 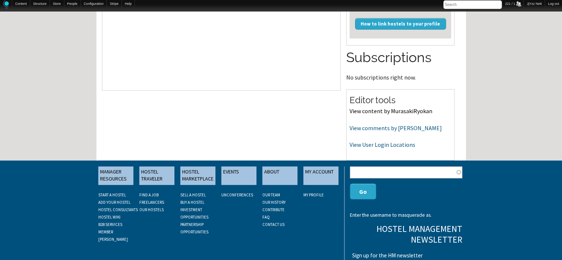 I want to click on a: FIND A JOB, so click(x=149, y=195).